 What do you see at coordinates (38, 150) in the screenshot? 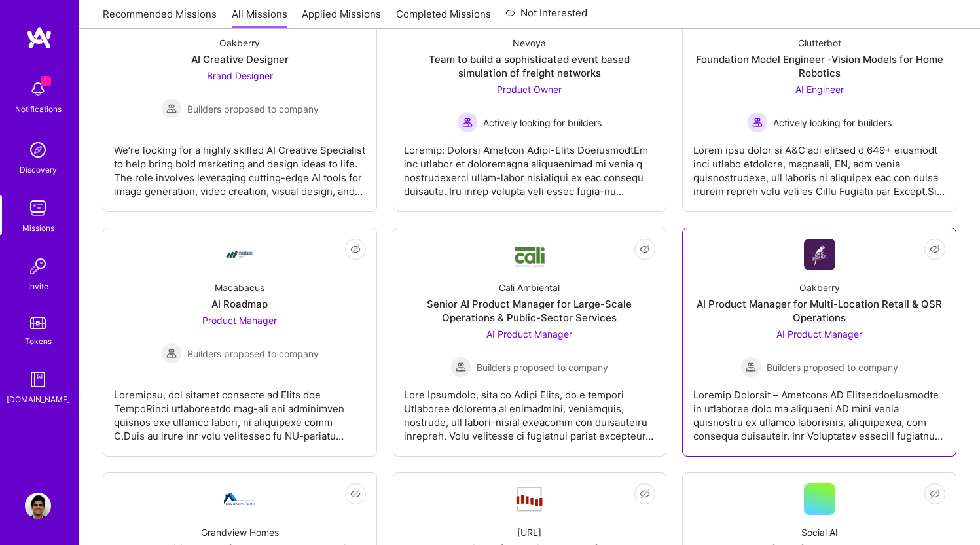
I see `img: discovery` at bounding box center [38, 150].